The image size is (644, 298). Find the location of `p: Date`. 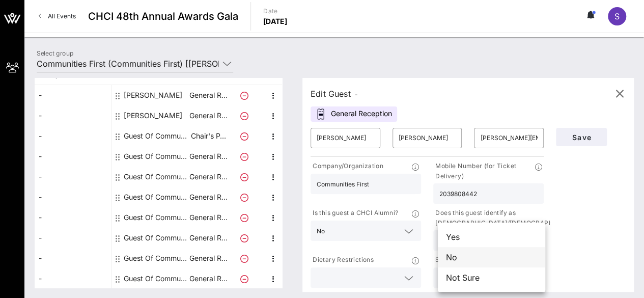

p: Date is located at coordinates (276, 11).